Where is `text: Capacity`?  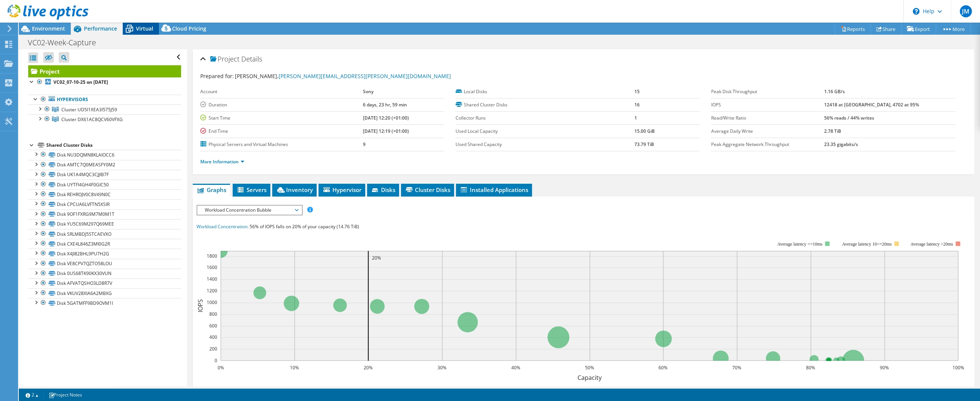 text: Capacity is located at coordinates (589, 378).